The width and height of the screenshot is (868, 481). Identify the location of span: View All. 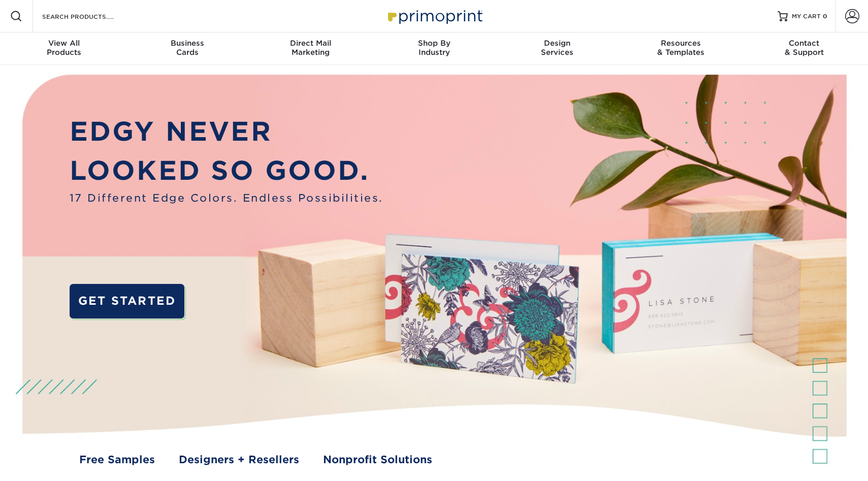
(64, 43).